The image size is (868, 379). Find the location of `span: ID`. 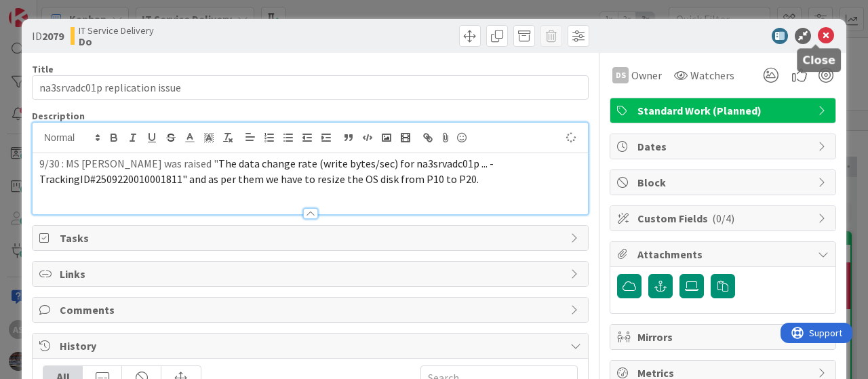

span: ID is located at coordinates (48, 36).